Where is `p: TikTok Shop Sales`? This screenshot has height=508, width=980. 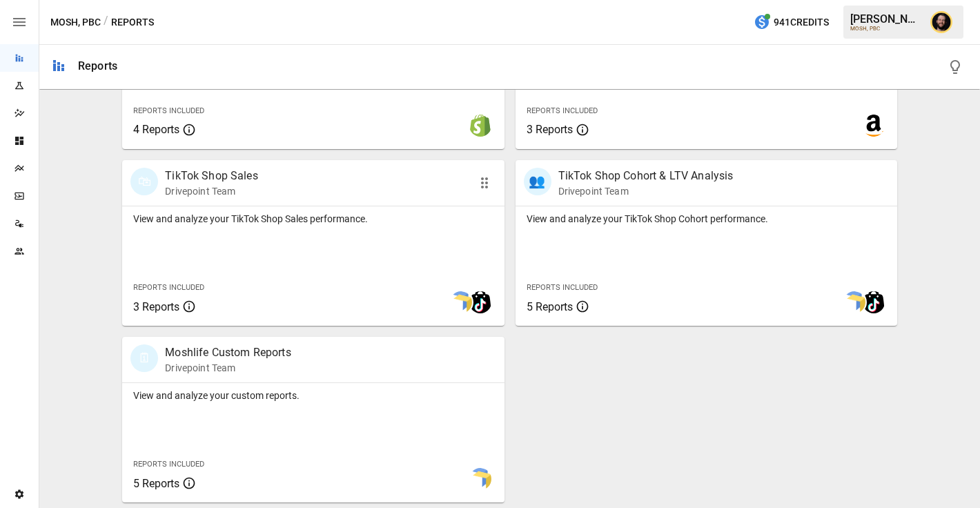
p: TikTok Shop Sales is located at coordinates (211, 176).